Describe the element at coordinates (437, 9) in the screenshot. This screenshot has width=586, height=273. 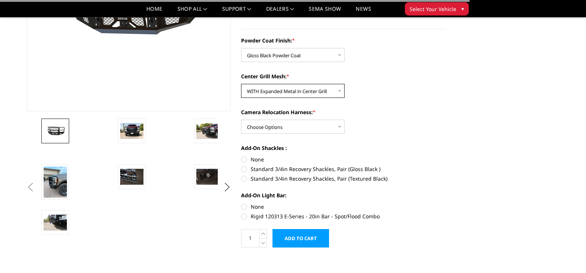
I see `button: Select Your Vehicle` at that location.